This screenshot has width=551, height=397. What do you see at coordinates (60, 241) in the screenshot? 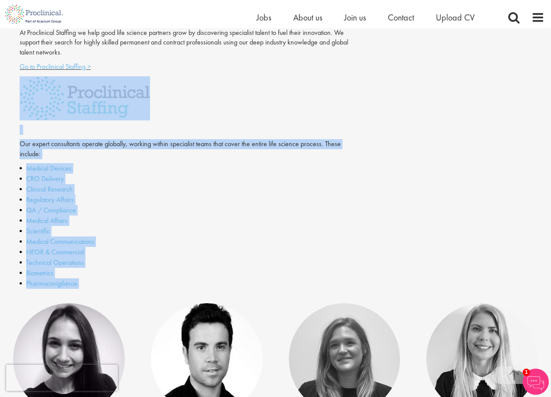
I see `a: Medical Communications` at bounding box center [60, 241].